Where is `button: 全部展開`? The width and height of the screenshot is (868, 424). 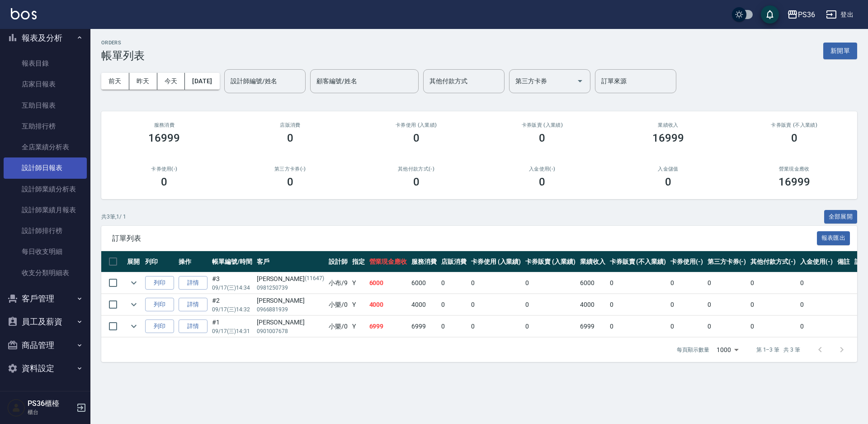
button: 全部展開 is located at coordinates (841, 217).